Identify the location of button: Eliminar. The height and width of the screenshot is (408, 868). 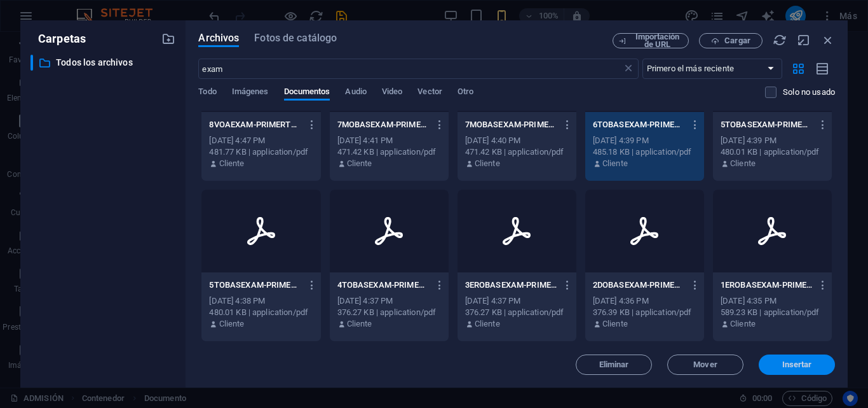
(614, 365).